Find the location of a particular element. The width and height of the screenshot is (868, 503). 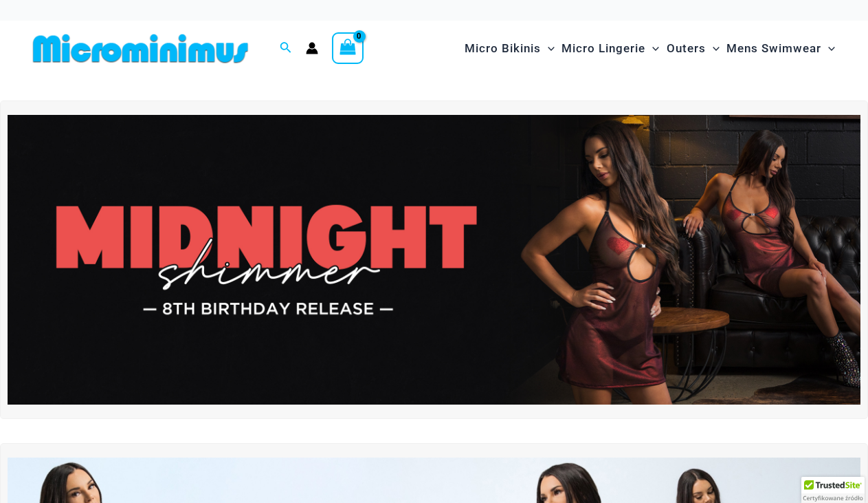

span: Micro Bikinis is located at coordinates (503, 48).